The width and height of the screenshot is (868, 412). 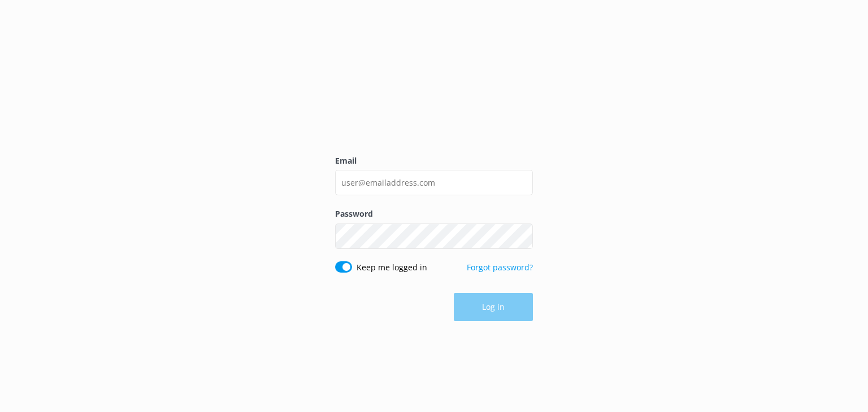 I want to click on input: user@emailaddress.com, so click(x=434, y=182).